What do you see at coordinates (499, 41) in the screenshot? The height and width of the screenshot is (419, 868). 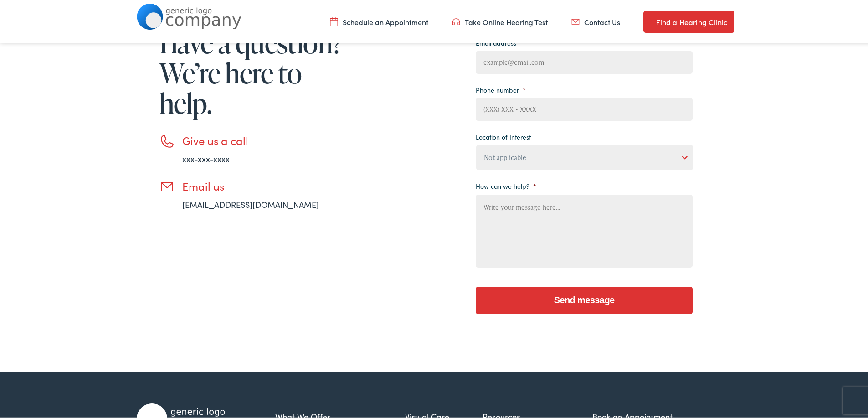 I see `label: Email address` at bounding box center [499, 41].